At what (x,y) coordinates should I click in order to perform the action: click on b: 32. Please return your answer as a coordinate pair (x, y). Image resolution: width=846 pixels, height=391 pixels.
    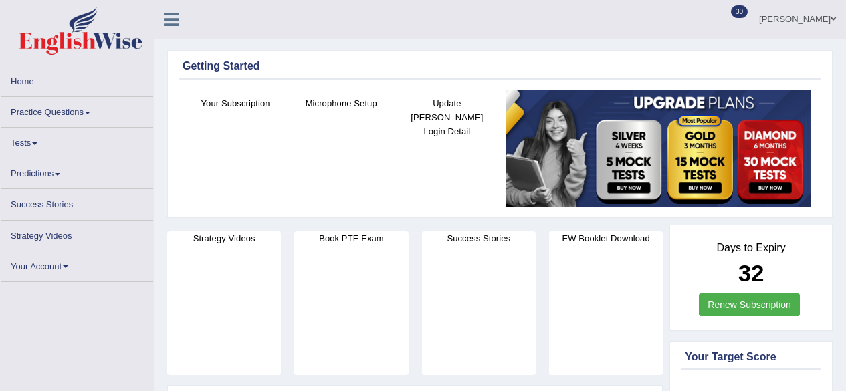
    Looking at the image, I should click on (751, 273).